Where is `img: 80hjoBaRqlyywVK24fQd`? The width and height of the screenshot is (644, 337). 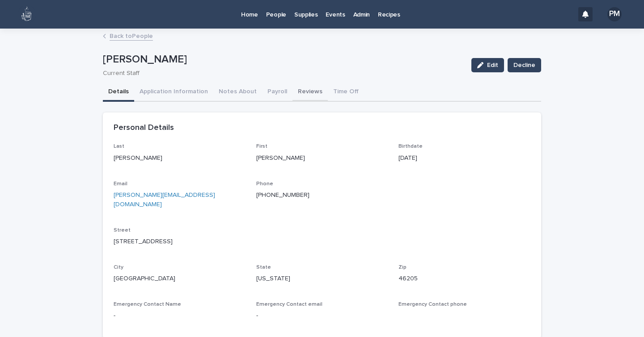
img: 80hjoBaRqlyywVK24fQd is located at coordinates (27, 15).